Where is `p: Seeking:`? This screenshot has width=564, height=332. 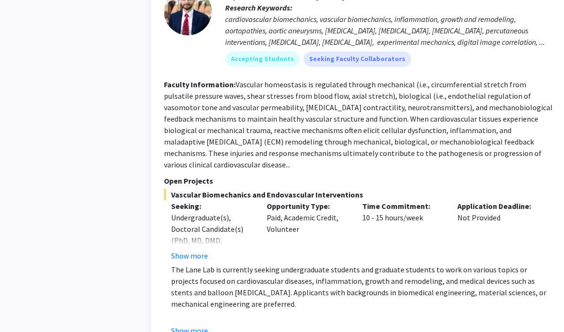
p: Seeking: is located at coordinates (212, 206).